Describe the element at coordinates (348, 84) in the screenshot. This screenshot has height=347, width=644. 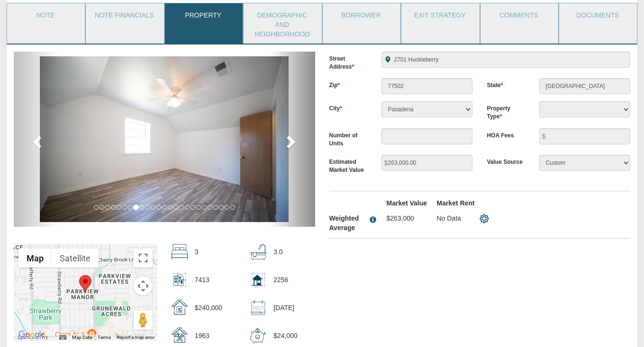
I see `label: Zip` at that location.